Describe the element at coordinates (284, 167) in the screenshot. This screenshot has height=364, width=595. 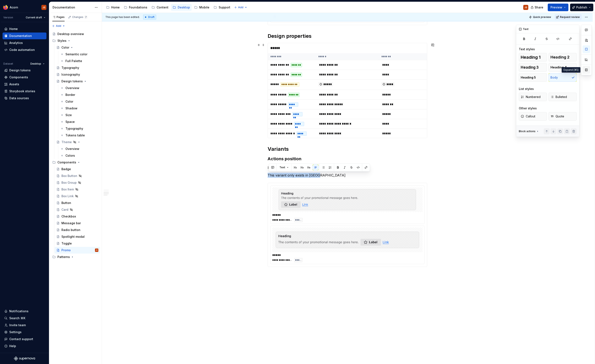
I see `button: Text` at that location.